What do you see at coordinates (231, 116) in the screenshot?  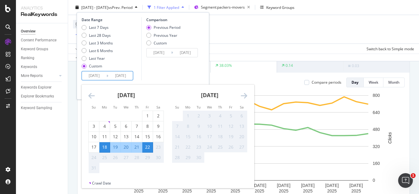 I see `td: Not available. Friday, September 5, 2025` at bounding box center [231, 116].